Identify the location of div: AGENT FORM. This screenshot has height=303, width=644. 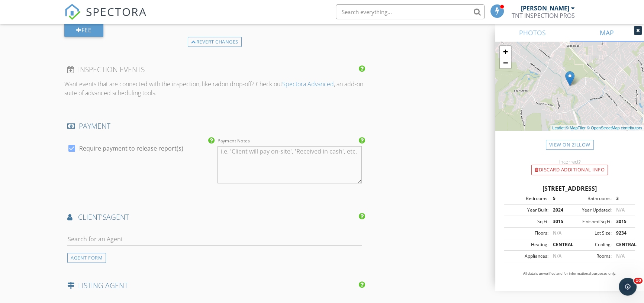
(86, 258).